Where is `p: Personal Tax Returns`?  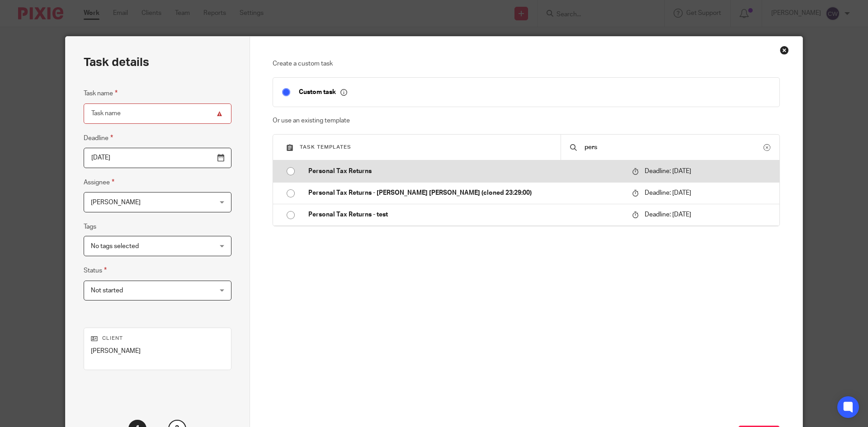 p: Personal Tax Returns is located at coordinates (465, 171).